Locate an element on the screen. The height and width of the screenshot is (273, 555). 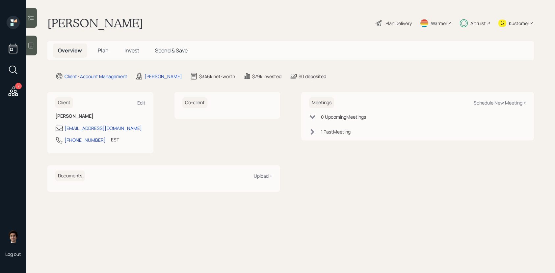
div: EST is located at coordinates (115, 139).